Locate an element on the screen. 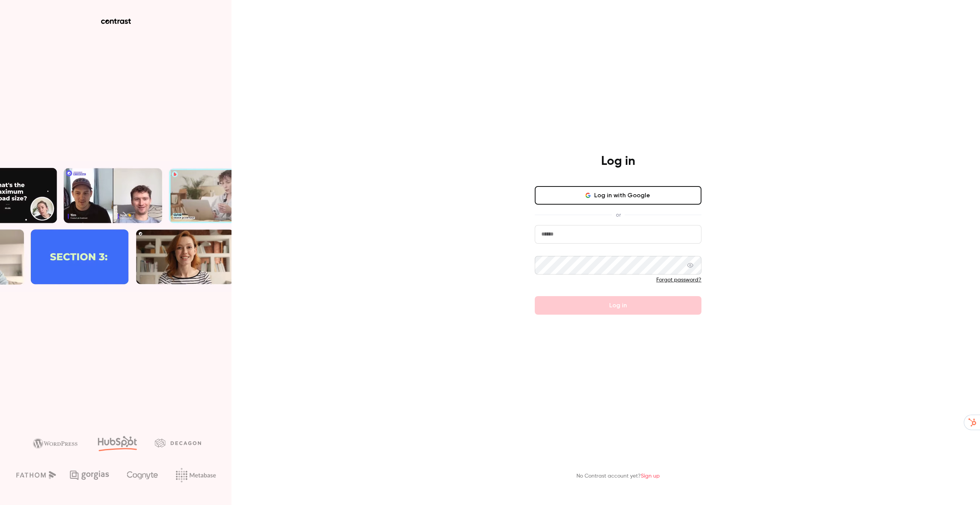 The height and width of the screenshot is (505, 980). p: No Contrast account yet? is located at coordinates (618, 476).